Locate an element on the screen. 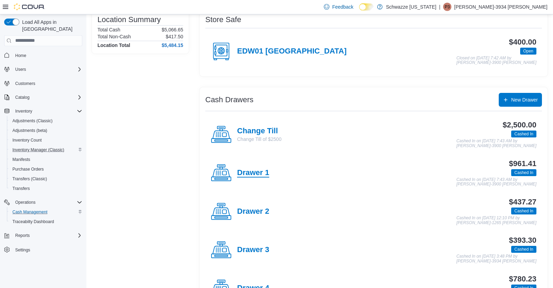 This screenshot has height=288, width=553. h4: Drawer 3 is located at coordinates (253, 250).